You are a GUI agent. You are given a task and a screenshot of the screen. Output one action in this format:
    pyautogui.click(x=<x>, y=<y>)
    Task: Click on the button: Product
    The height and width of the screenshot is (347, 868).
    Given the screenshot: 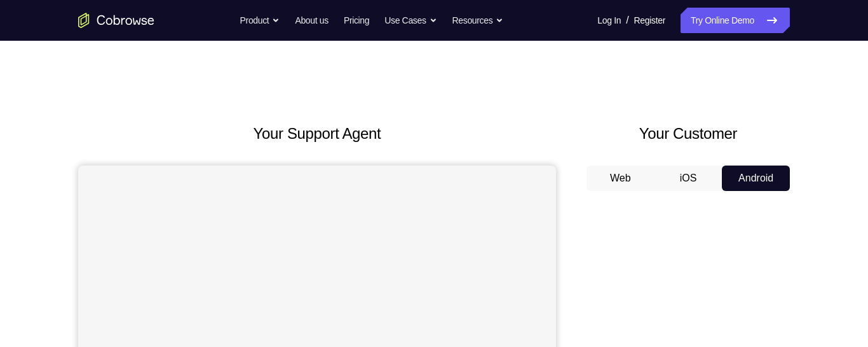 What is the action you would take?
    pyautogui.click(x=259, y=21)
    